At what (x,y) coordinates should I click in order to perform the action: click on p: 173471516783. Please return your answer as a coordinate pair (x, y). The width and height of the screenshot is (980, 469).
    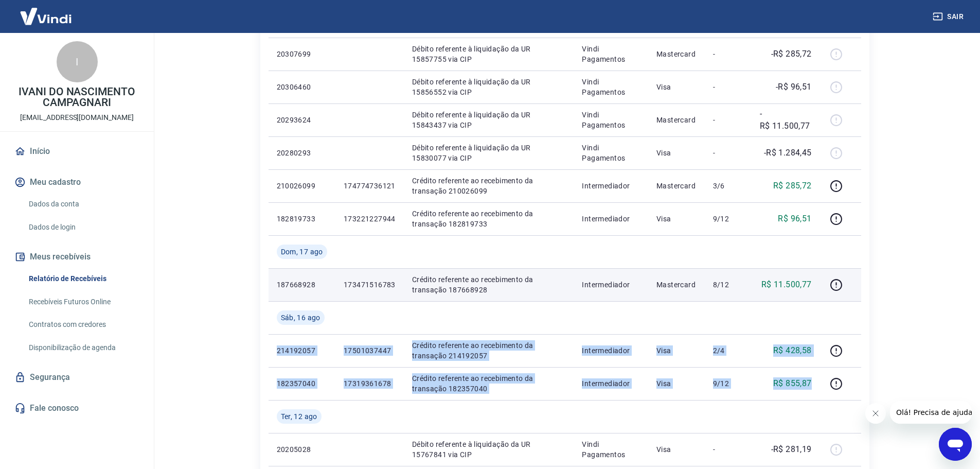
    Looking at the image, I should click on (369, 285).